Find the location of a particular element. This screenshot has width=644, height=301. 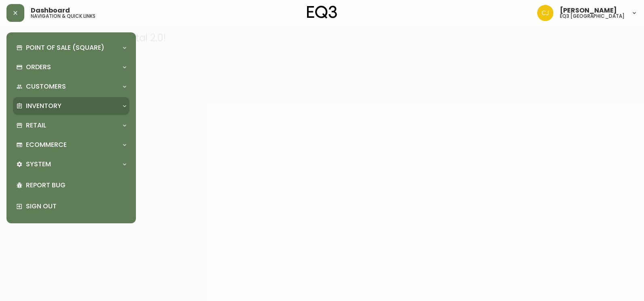

p: System is located at coordinates (39, 164).